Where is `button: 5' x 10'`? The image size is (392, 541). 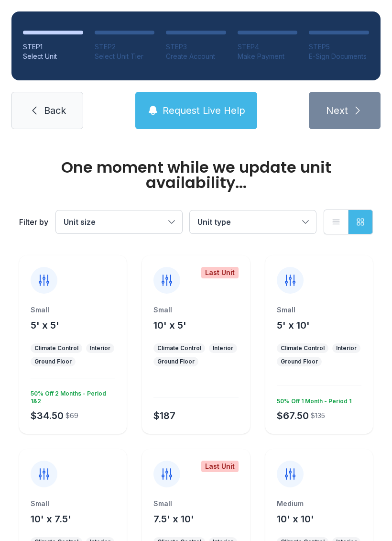 button: 5' x 10' is located at coordinates (293, 325).